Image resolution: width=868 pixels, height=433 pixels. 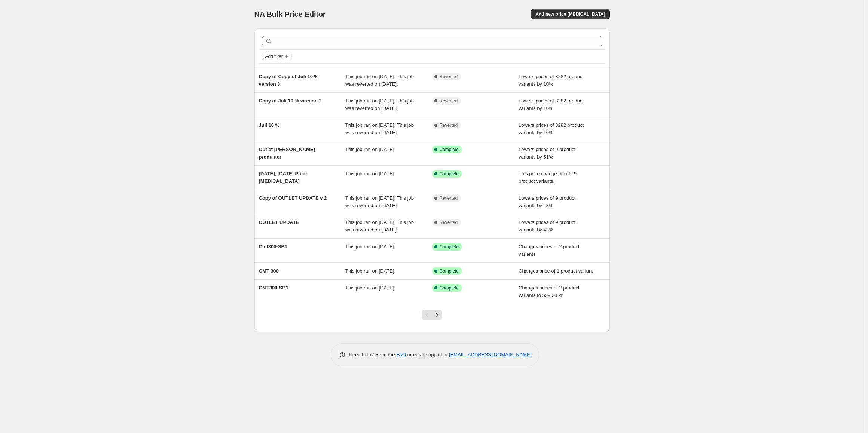 I want to click on span: Copy of OUTLET UPDATE v 2, so click(x=293, y=198).